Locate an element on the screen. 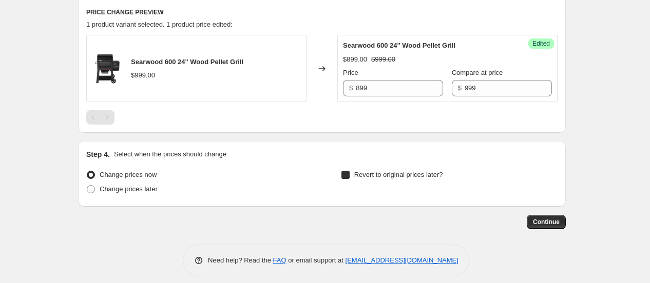 The height and width of the screenshot is (283, 650). span: Edited is located at coordinates (541, 44).